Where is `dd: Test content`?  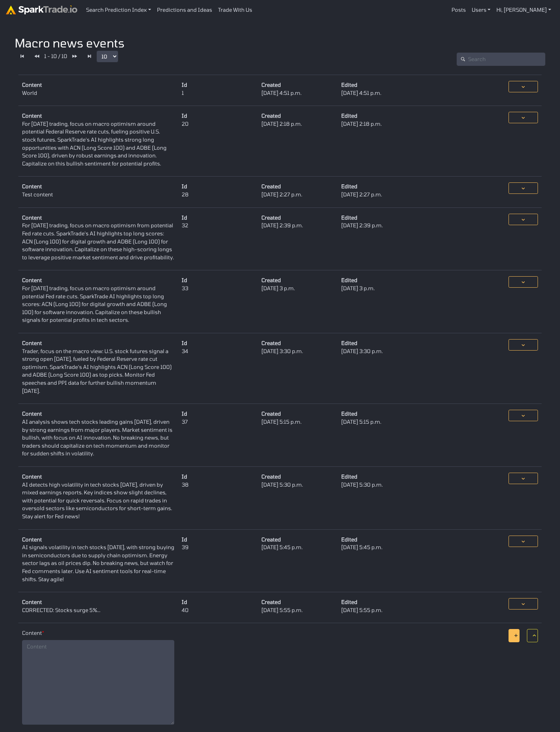
dd: Test content is located at coordinates (98, 195).